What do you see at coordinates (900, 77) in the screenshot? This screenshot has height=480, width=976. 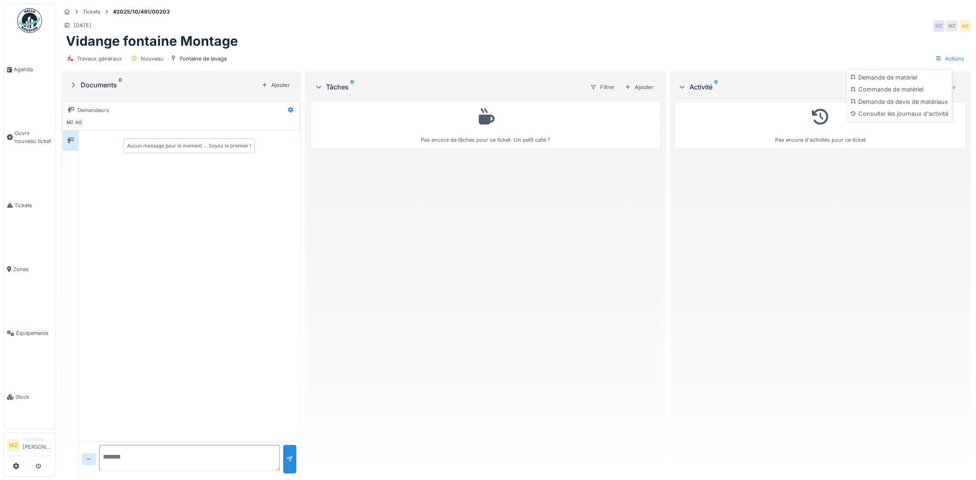 I see `div: Demande de matériel` at bounding box center [900, 77].